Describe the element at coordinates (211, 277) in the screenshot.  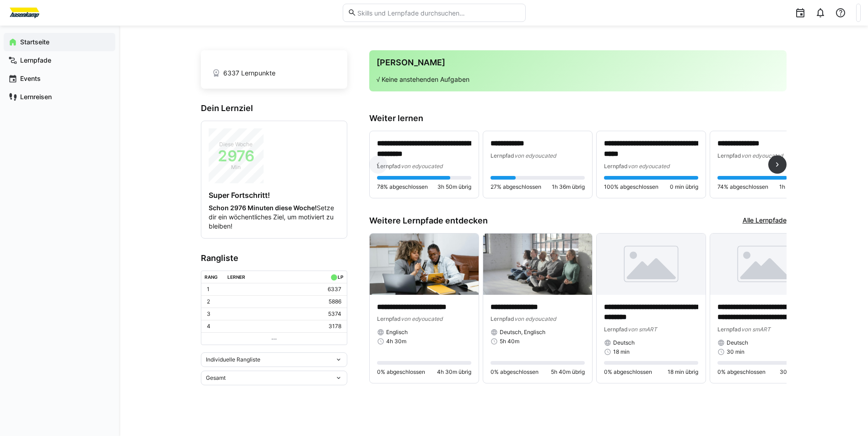
I see `div: Rang` at that location.